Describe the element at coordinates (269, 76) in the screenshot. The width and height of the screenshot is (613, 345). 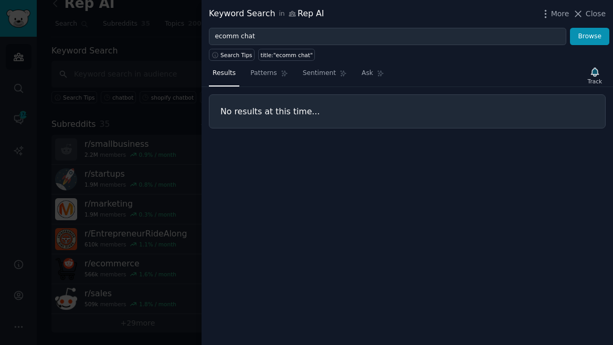
I see `a: Patterns` at that location.